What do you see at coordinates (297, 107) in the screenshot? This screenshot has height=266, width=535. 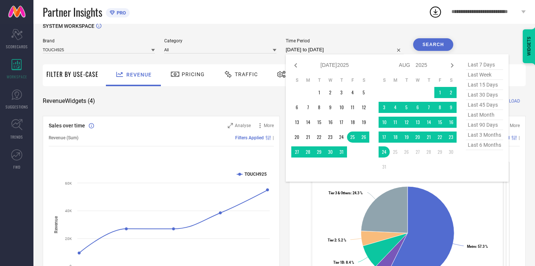 I see `td: Sun Jul 06 2025` at bounding box center [297, 107].